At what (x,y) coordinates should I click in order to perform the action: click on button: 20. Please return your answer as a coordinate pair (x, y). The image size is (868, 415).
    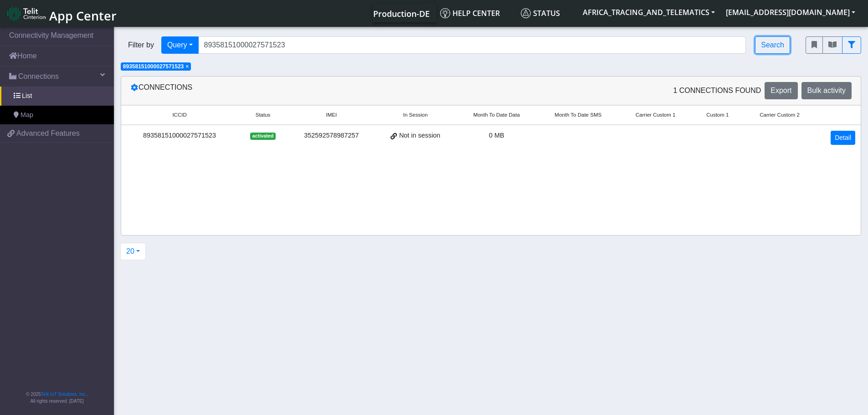
    Looking at the image, I should click on (133, 252).